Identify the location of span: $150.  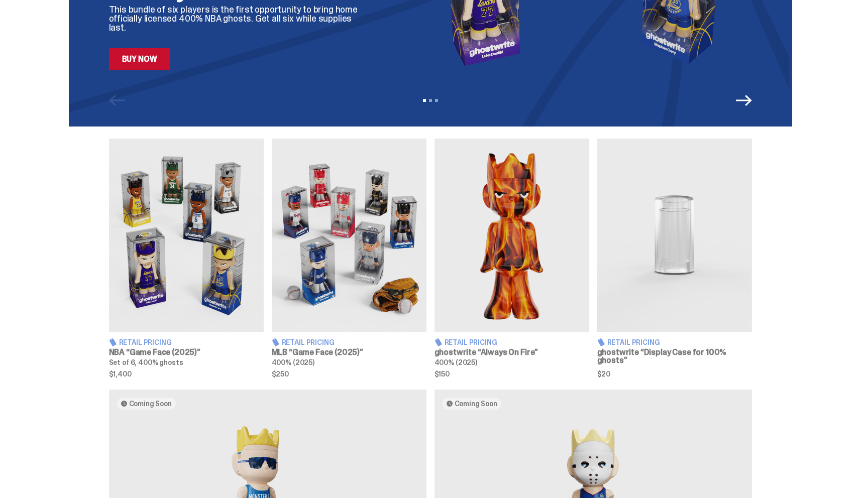
(512, 374).